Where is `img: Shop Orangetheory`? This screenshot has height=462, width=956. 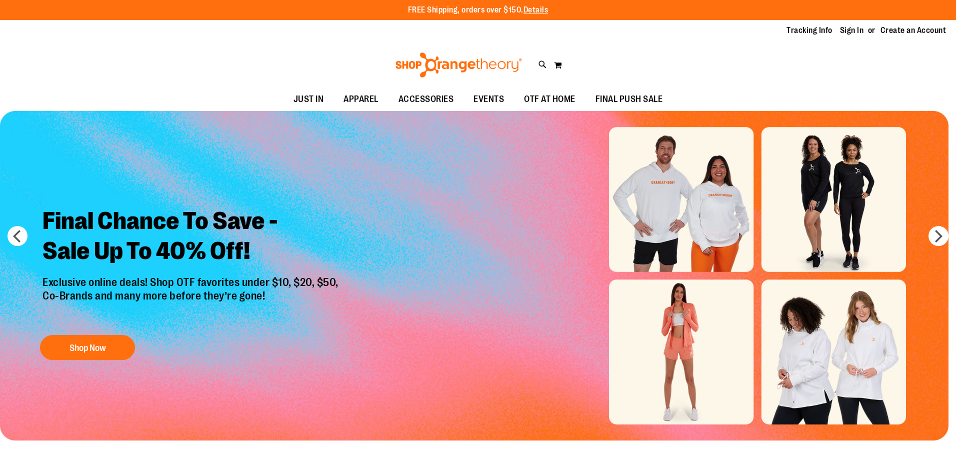 img: Shop Orangetheory is located at coordinates (458, 65).